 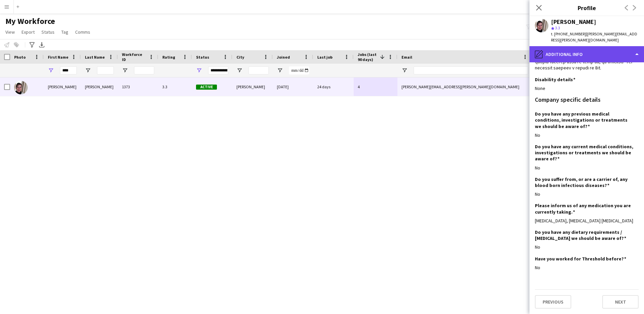 What do you see at coordinates (553, 302) in the screenshot?
I see `button: Previous` at bounding box center [553, 302].